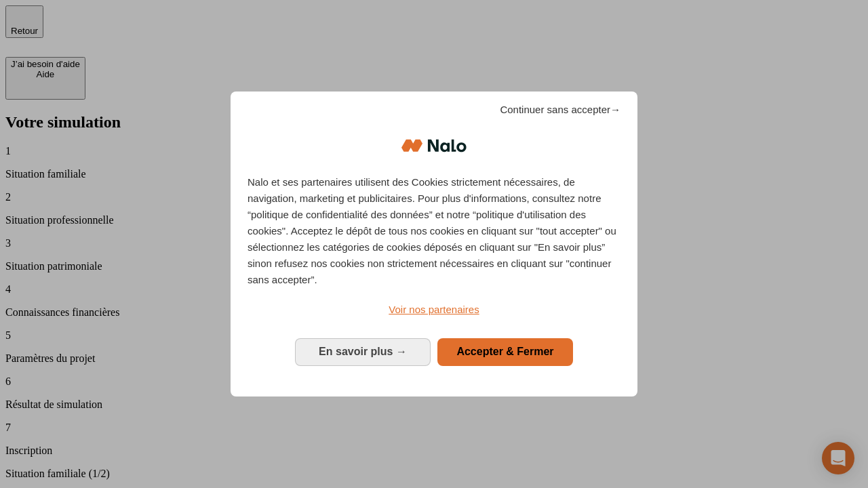 This screenshot has height=488, width=868. I want to click on p: Nalo et ses partenaires utilisent des Cookies strictement nécessaires, de navigation, marketing e..., so click(434, 231).